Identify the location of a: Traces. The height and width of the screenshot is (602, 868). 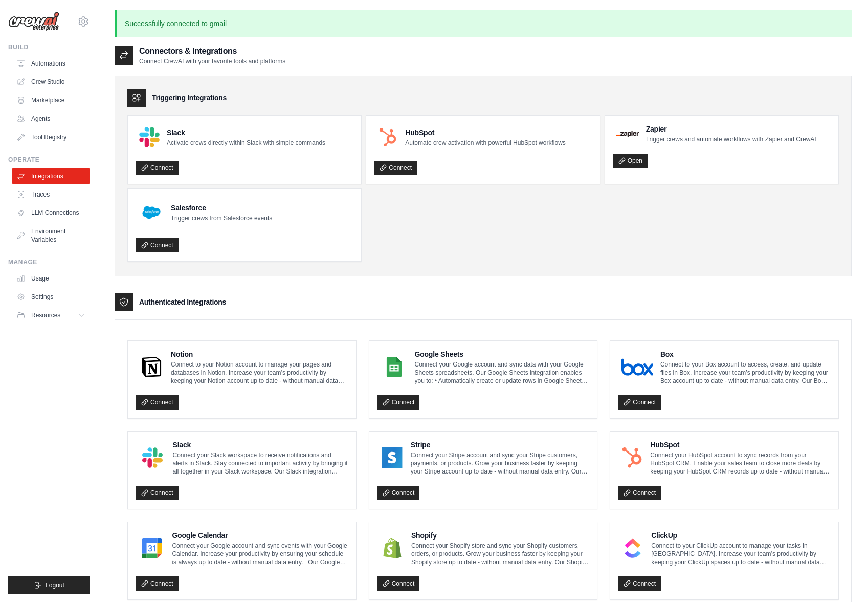
(50, 195).